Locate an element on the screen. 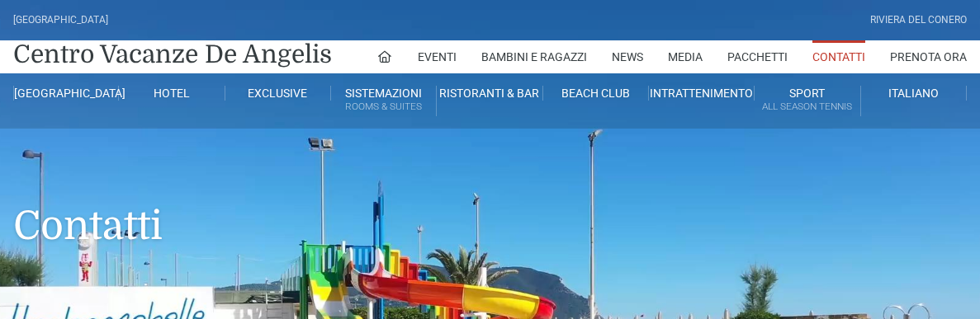  a: Bambini e Ragazzi is located at coordinates (535, 57).